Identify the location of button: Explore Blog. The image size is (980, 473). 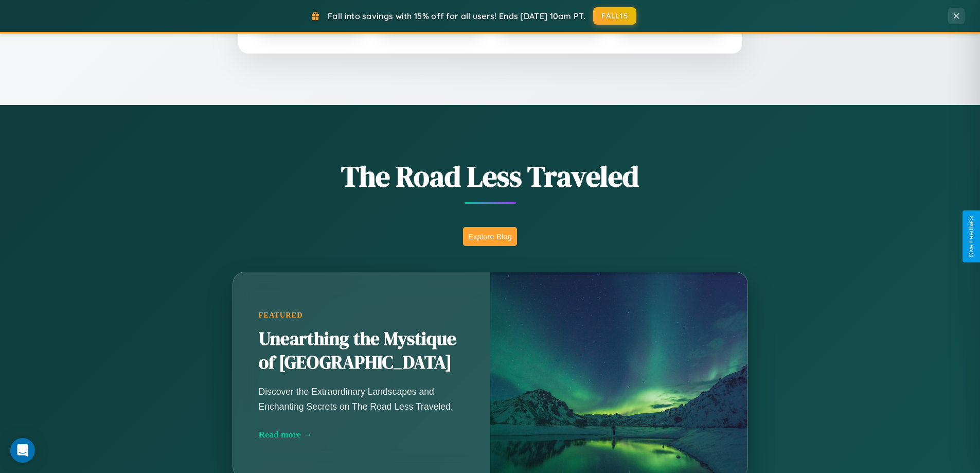
(490, 236).